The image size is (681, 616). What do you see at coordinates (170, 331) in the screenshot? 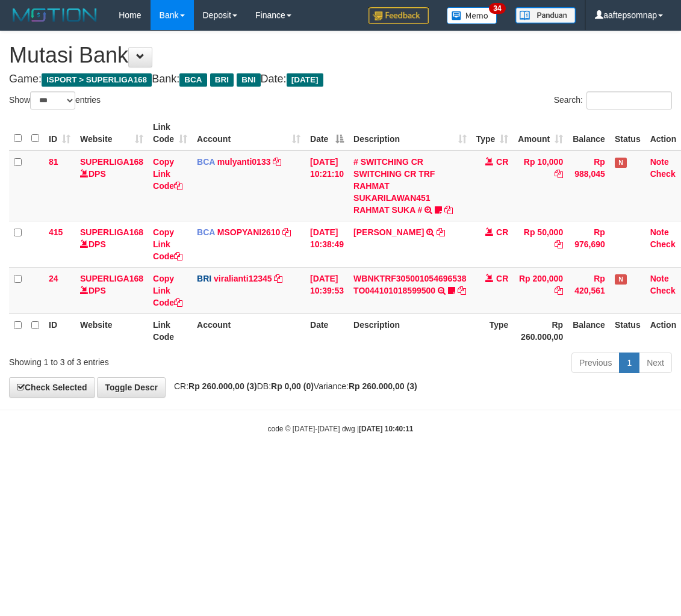
I see `th: Link Code` at bounding box center [170, 331].